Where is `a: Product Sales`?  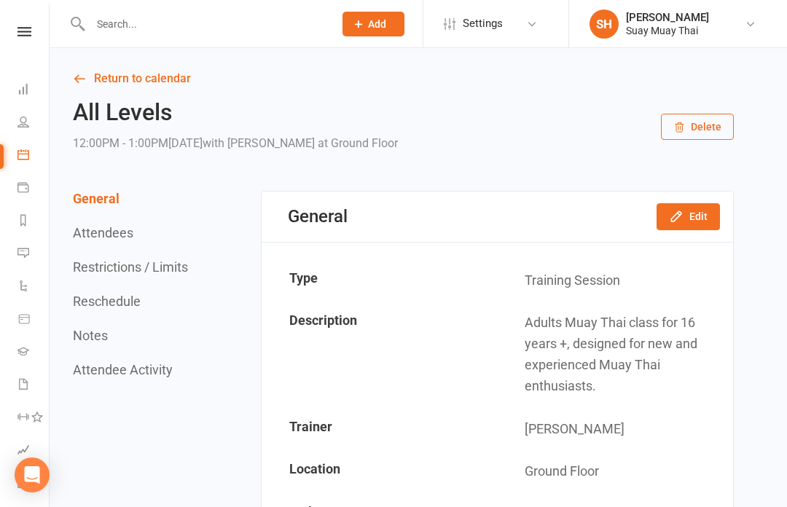
a: Product Sales is located at coordinates (34, 320).